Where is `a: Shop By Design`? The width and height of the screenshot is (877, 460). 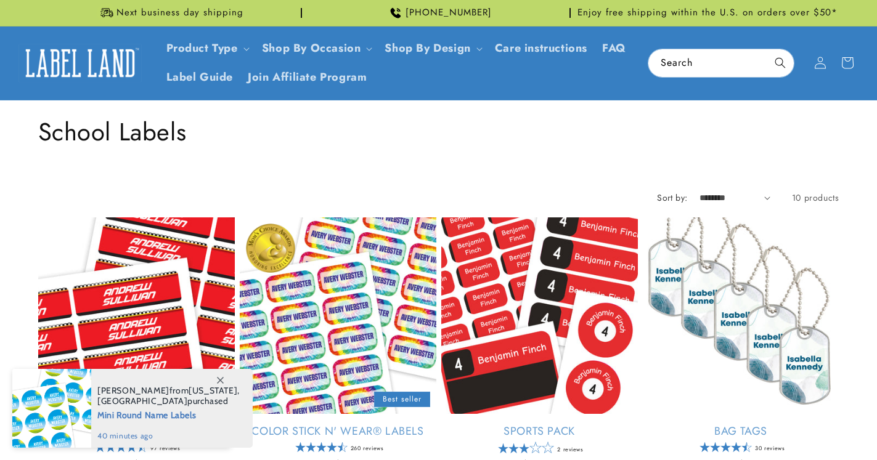
a: Shop By Design is located at coordinates (427, 48).